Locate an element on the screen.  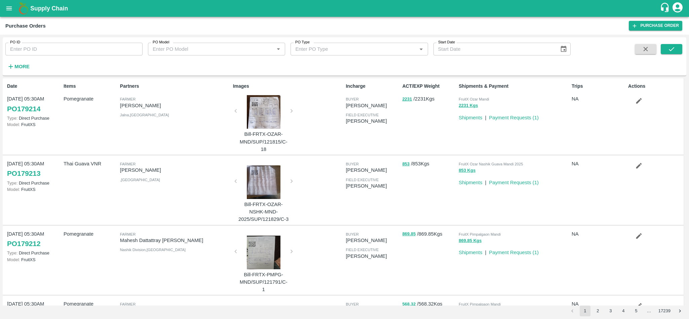
p: Bill-FRTX-OZAR-MND/SUP/121815/C-18 is located at coordinates (263, 141).